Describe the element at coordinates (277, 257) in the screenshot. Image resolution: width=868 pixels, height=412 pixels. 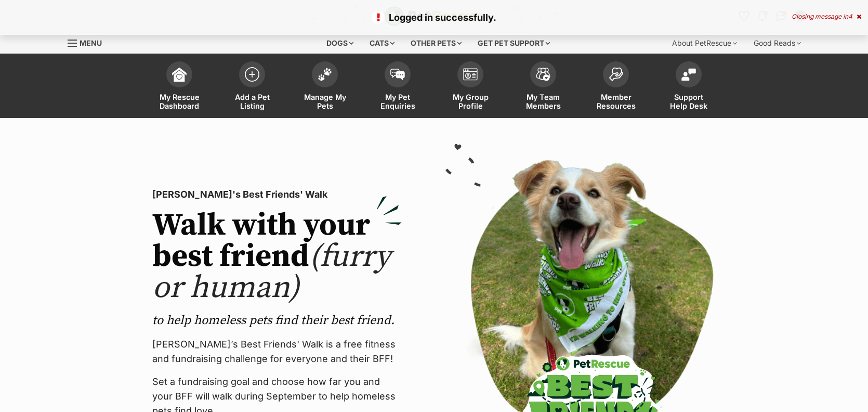
I see `h2: Walk with your best friend` at that location.